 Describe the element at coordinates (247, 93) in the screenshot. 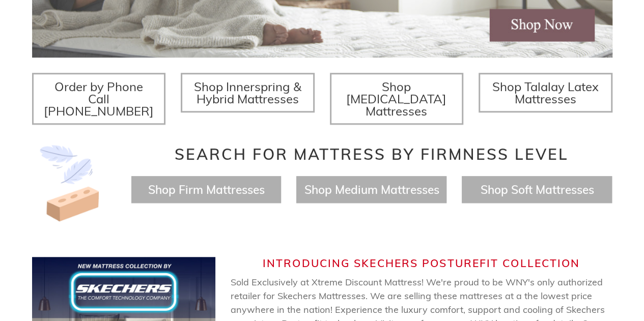

I see `span: Shop Innerspring & Hybrid Mattresses` at that location.